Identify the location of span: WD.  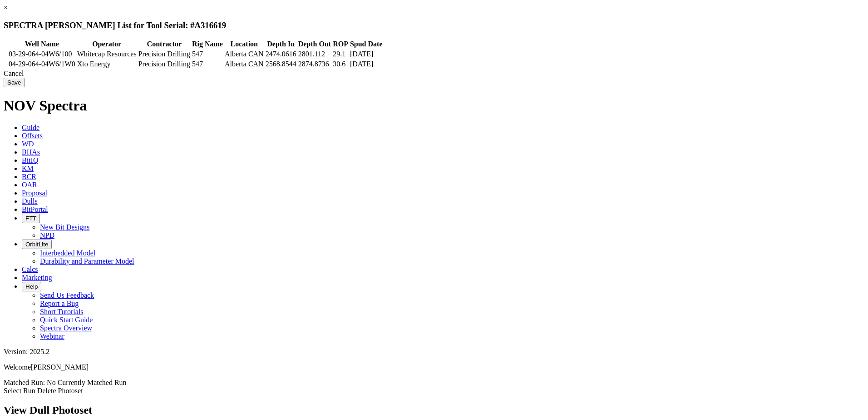
(28, 144).